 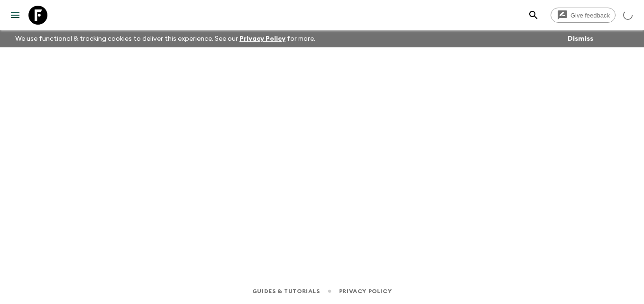 I want to click on a: Guides & Tutorials, so click(x=286, y=292).